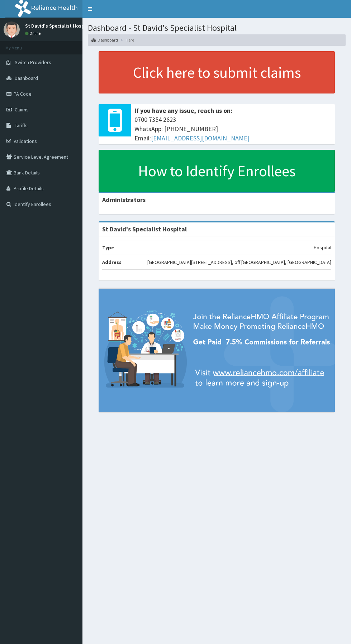 The height and width of the screenshot is (644, 351). I want to click on img: provider-team-banner.png, so click(217, 350).